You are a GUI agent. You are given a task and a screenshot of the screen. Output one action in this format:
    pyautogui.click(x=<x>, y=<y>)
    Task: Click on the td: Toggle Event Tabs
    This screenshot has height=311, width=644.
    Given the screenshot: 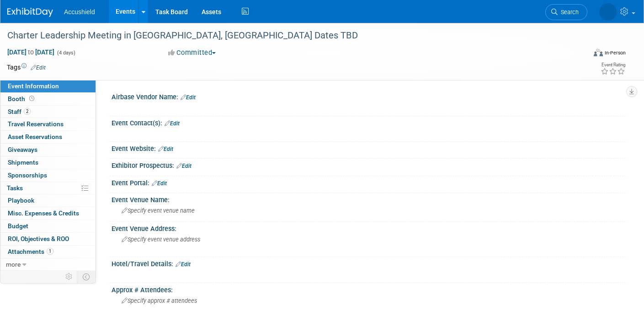 What is the action you would take?
    pyautogui.click(x=87, y=277)
    